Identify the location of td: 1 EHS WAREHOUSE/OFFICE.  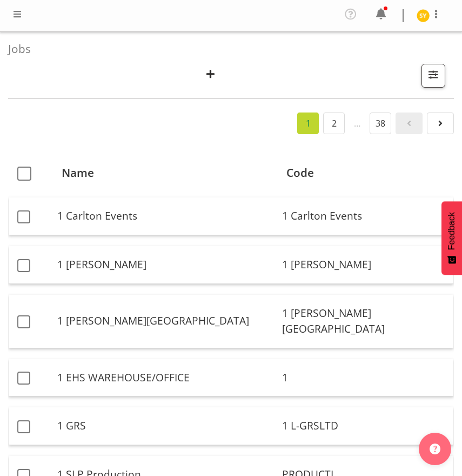
(165, 378).